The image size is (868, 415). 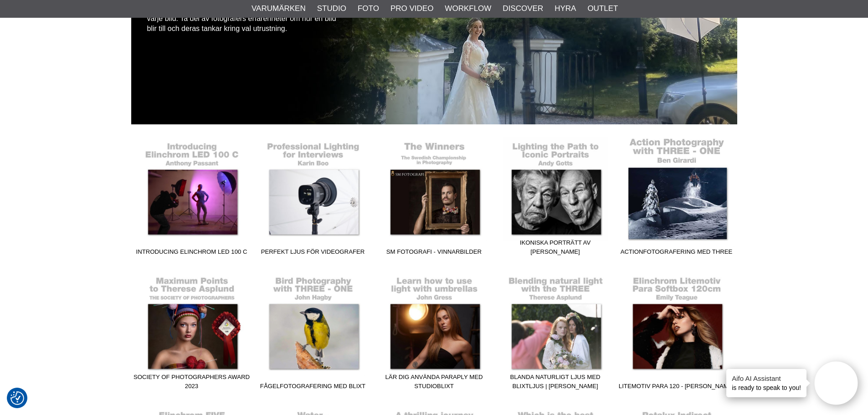 I want to click on span: Lär dig använda paraply med studioblixt, so click(x=434, y=383).